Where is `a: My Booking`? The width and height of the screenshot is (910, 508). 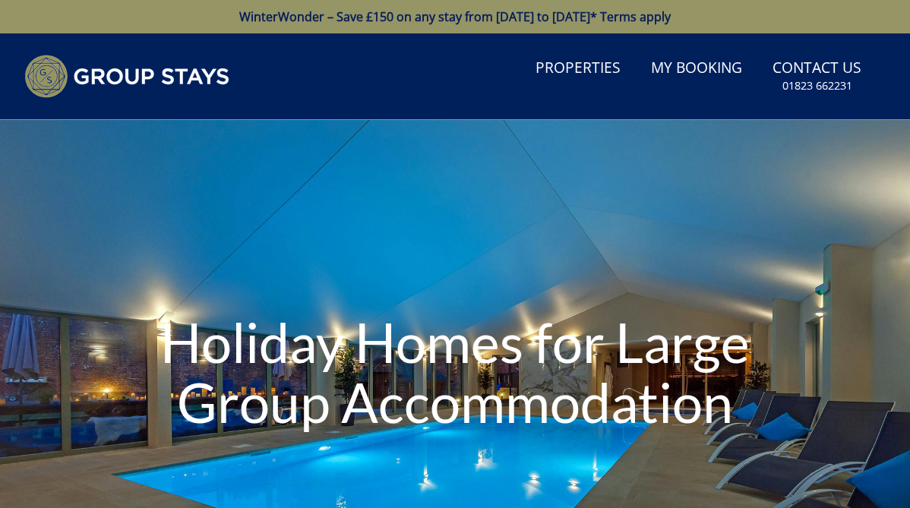
a: My Booking is located at coordinates (697, 68).